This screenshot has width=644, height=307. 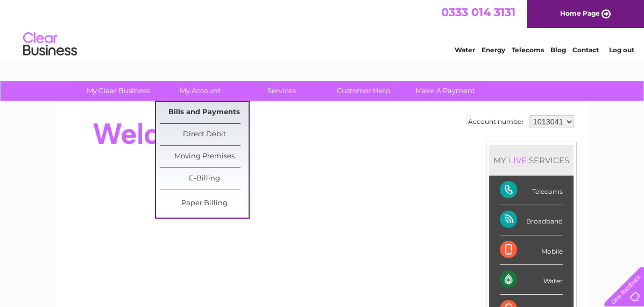 What do you see at coordinates (478, 12) in the screenshot?
I see `a: 0333 014 3131` at bounding box center [478, 12].